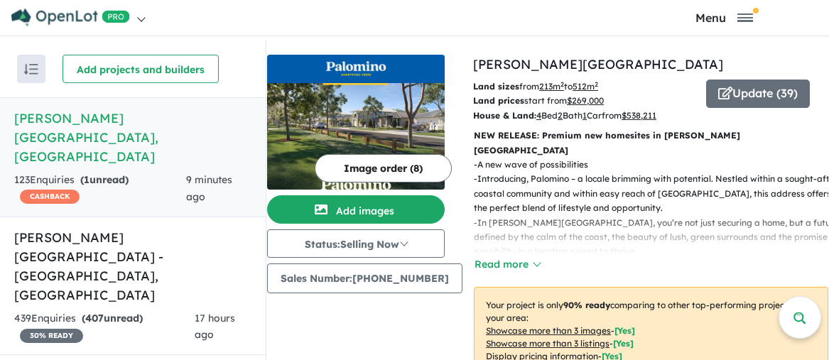 The height and width of the screenshot is (360, 829). I want to click on img: Palomino - Armstrong Creek, so click(356, 136).